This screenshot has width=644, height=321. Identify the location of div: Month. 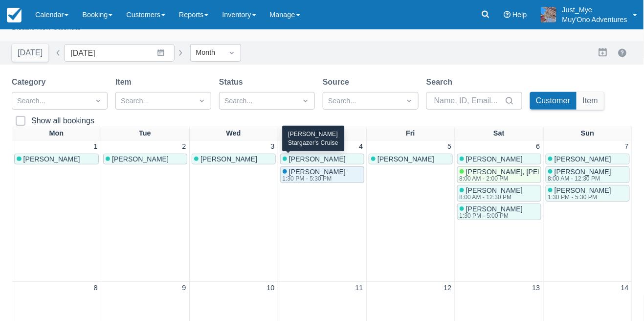
(207, 53).